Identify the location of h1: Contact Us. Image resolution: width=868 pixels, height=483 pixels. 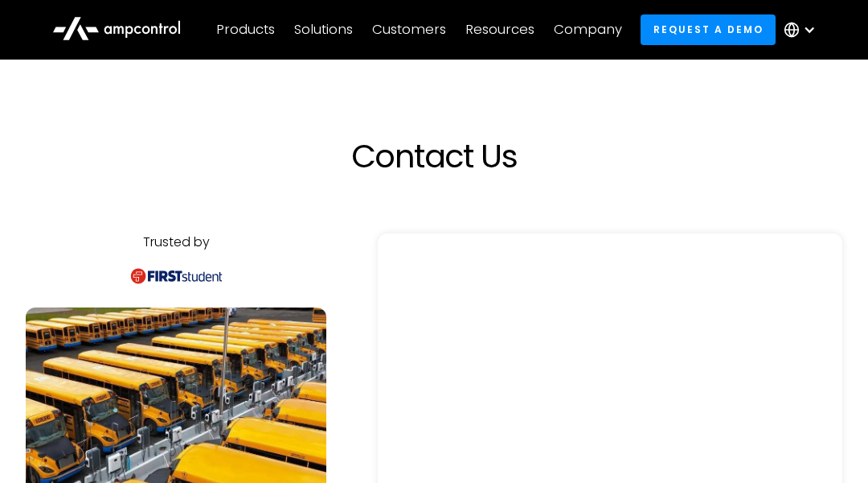
(434, 156).